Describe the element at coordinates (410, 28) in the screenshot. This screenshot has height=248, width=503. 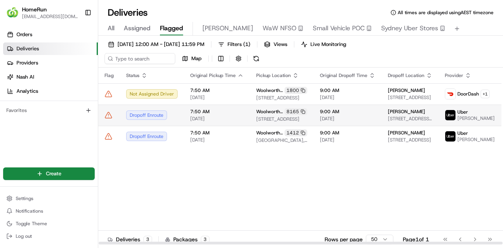
I see `span: Sydney Uber Stores` at that location.